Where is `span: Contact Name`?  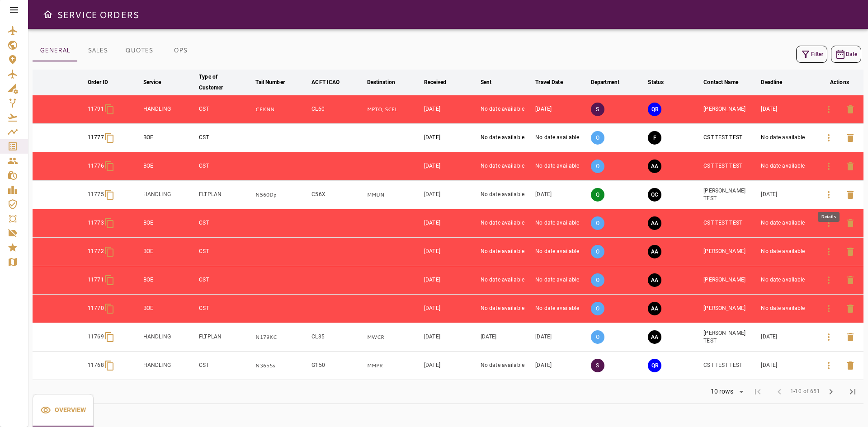 span: Contact Name is located at coordinates (727, 82).